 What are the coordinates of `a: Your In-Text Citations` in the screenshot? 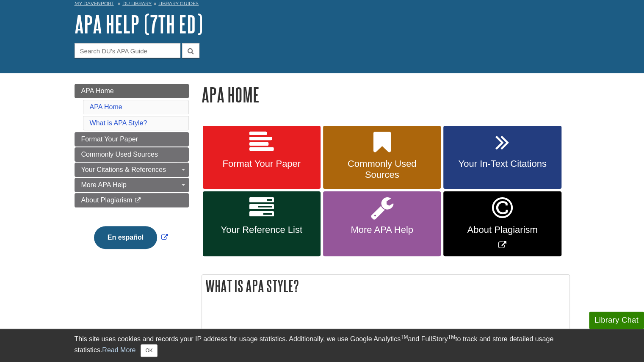 It's located at (502, 157).